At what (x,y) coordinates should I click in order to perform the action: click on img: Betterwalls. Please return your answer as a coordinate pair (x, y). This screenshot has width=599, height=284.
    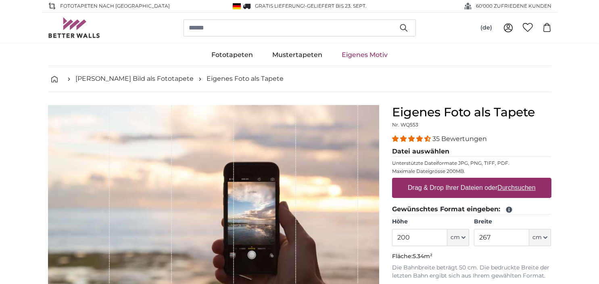
    Looking at the image, I should click on (74, 27).